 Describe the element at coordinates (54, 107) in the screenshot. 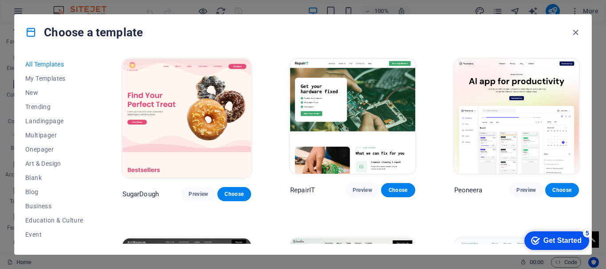

I see `span: Trending` at that location.